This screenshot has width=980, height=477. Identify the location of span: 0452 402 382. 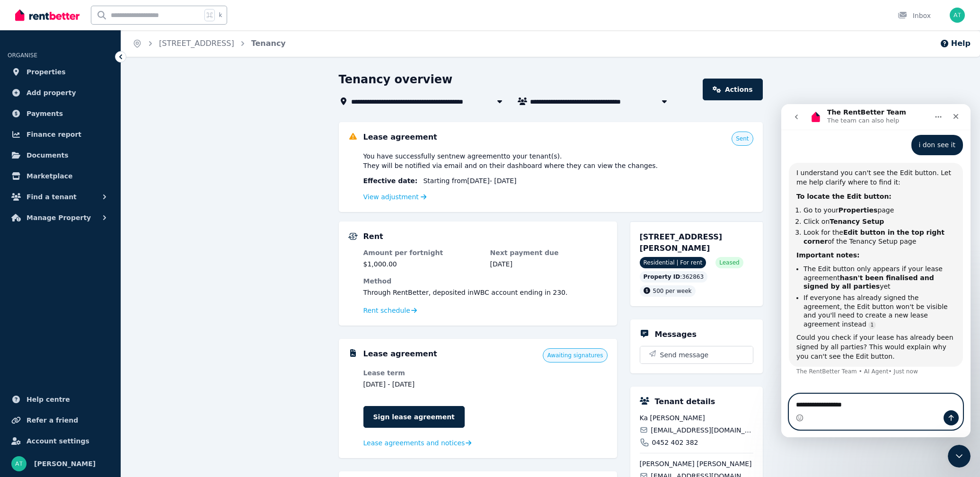
(675, 442).